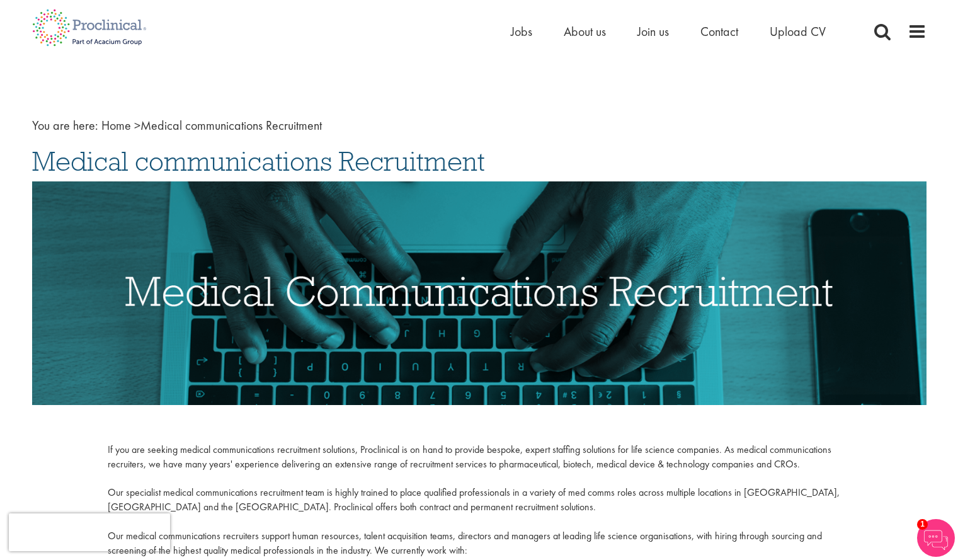  What do you see at coordinates (719, 32) in the screenshot?
I see `a: Contact` at bounding box center [719, 32].